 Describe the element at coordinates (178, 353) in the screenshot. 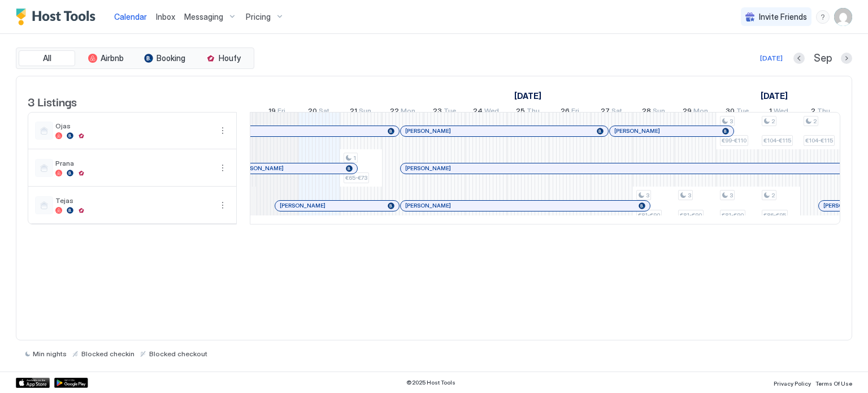

I see `span: Blocked checkout` at that location.